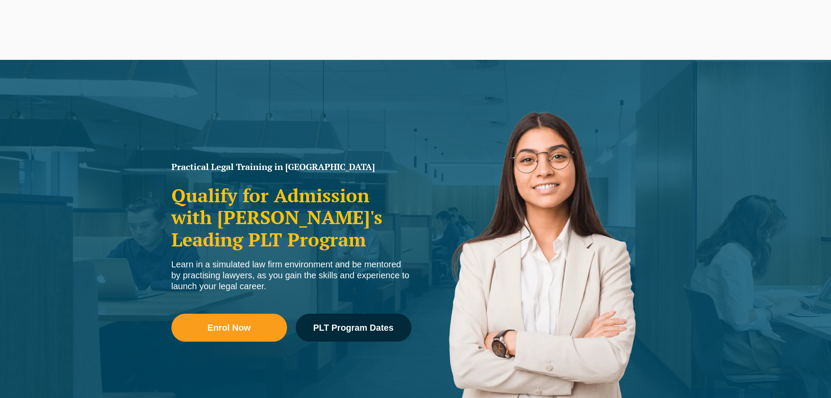 The width and height of the screenshot is (831, 398). I want to click on a: Enrol Now, so click(229, 327).